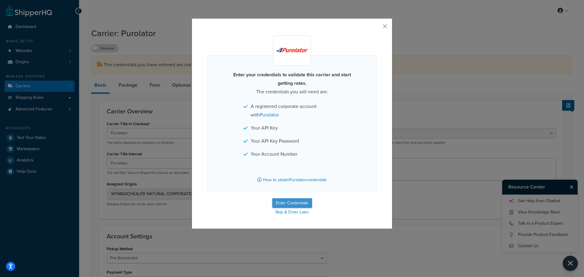  What do you see at coordinates (292, 79) in the screenshot?
I see `strong: Enter your credentials to validate this carrier and start getting rates.` at bounding box center [292, 79].